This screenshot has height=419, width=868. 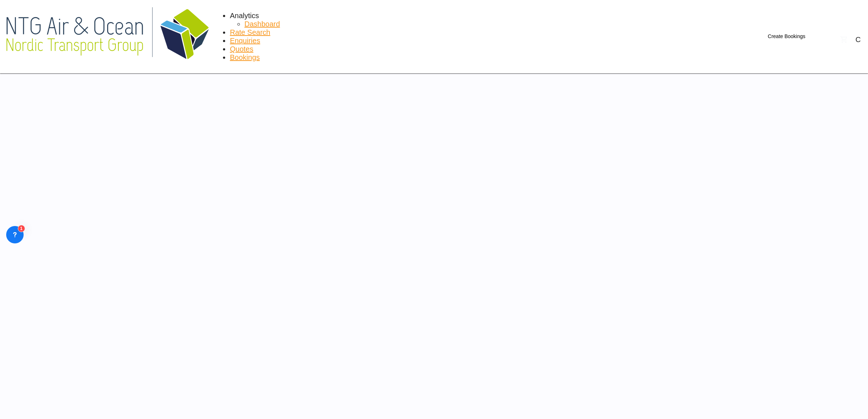 What do you see at coordinates (858, 40) in the screenshot?
I see `div: C` at bounding box center [858, 40].